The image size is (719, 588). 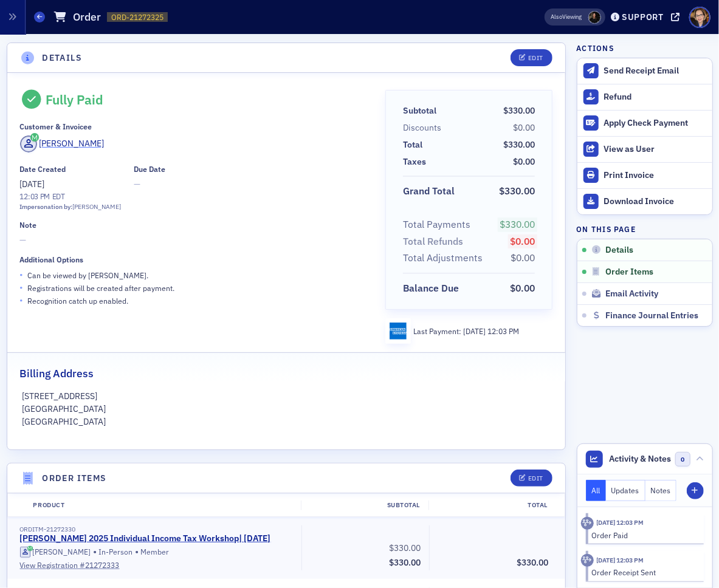 What do you see at coordinates (557, 16) in the screenshot?
I see `div: Also` at bounding box center [557, 16].